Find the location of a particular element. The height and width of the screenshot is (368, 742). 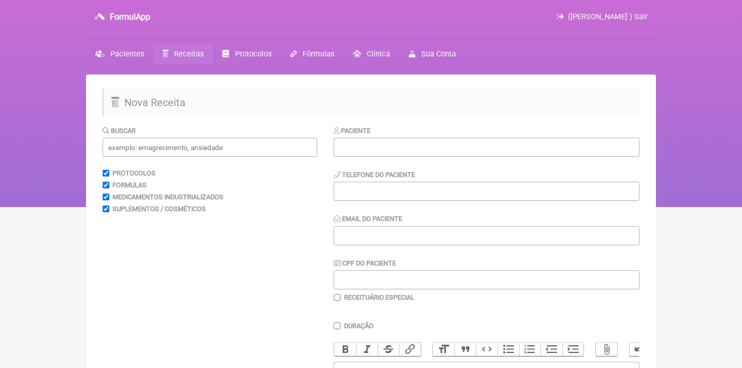

span: Fórmulas is located at coordinates (318, 54).